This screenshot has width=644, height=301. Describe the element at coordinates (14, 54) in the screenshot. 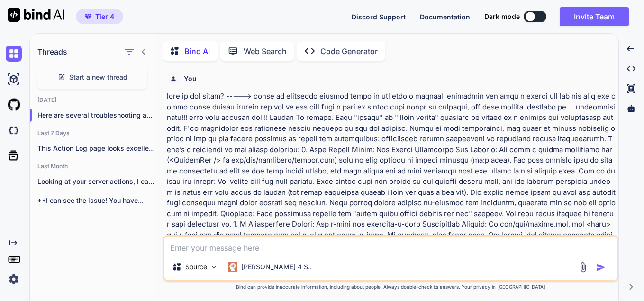

I see `img: chat` at that location.